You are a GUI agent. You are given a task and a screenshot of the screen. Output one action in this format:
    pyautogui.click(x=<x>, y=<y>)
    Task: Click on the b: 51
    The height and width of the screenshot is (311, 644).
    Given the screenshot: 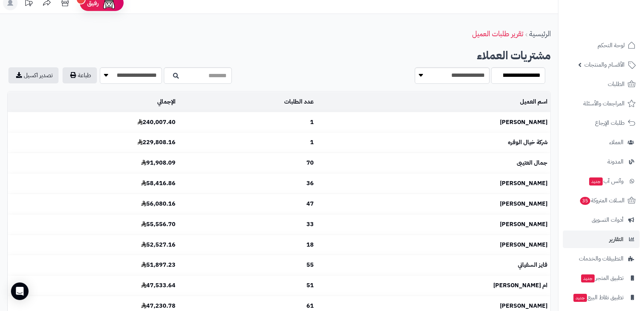 What is the action you would take?
    pyautogui.click(x=310, y=285)
    